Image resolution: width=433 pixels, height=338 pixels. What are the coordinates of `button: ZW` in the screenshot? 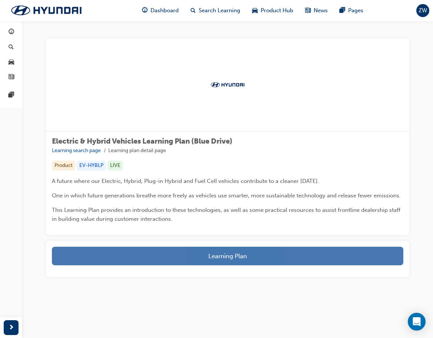 It's located at (423, 10).